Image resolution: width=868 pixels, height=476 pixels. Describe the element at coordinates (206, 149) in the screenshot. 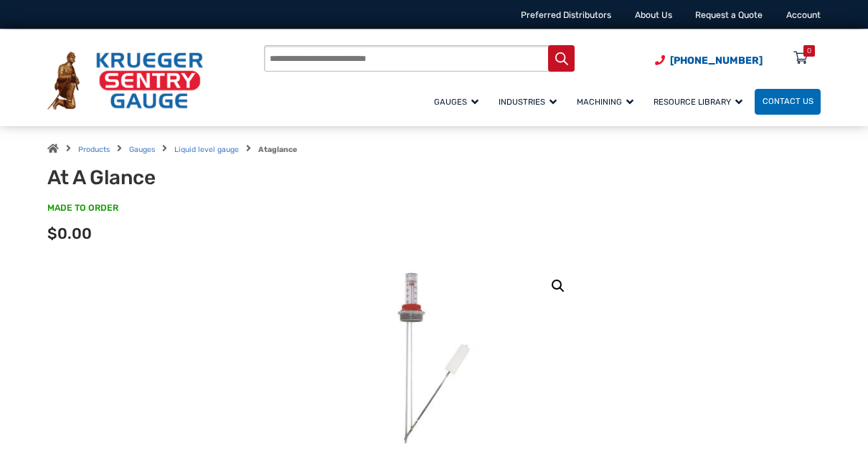

I see `a: Liquid level gauge` at that location.